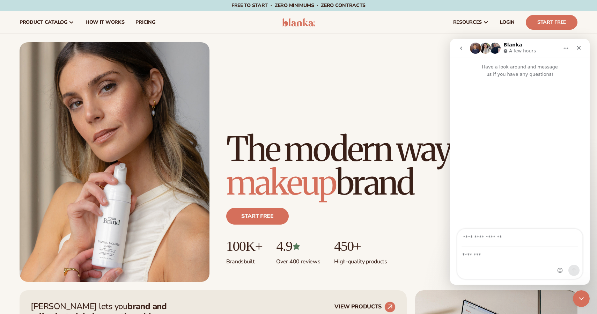  Describe the element at coordinates (360, 259) in the screenshot. I see `p: High-quality products` at that location.